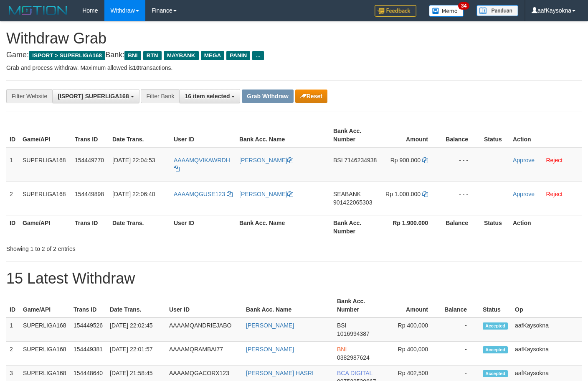 The image size is (588, 381). Describe the element at coordinates (411, 354) in the screenshot. I see `td: Rp 400,000` at that location.